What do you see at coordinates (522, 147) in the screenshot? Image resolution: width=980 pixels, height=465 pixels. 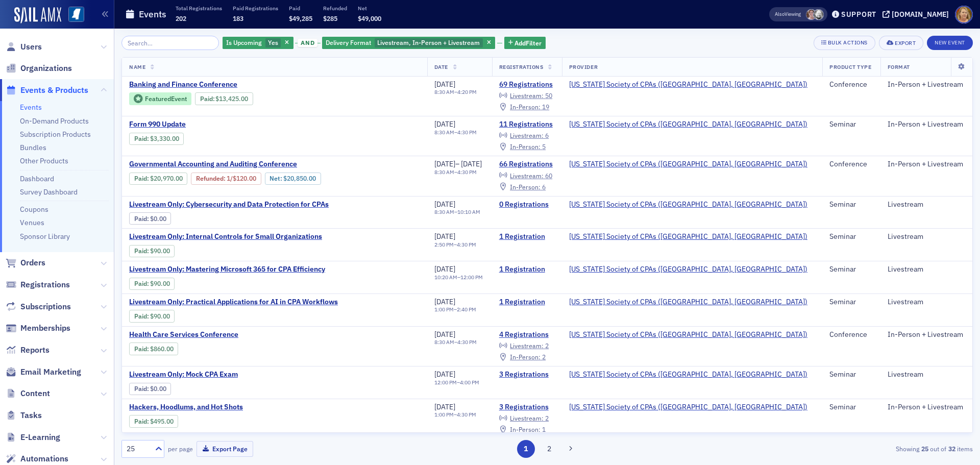 I see `a: In-Person: 5` at bounding box center [522, 147].